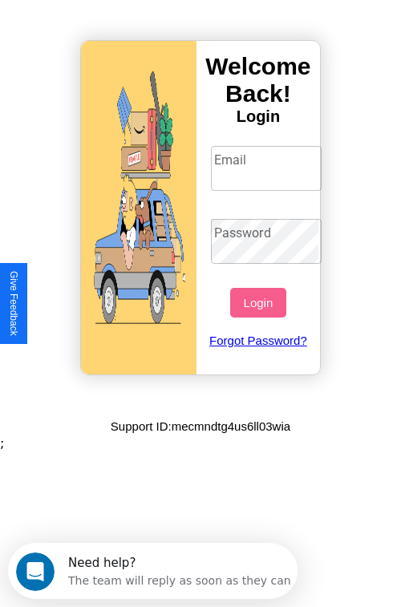 The height and width of the screenshot is (607, 401). Describe the element at coordinates (258, 116) in the screenshot. I see `h4: Login` at that location.